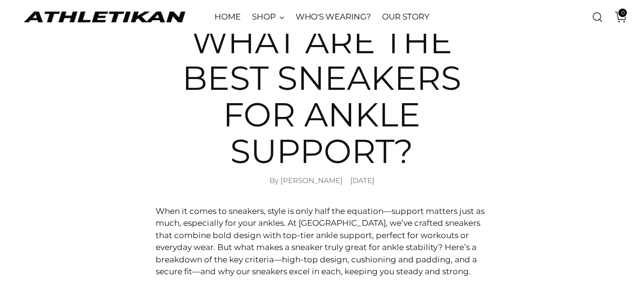 The width and height of the screenshot is (644, 289). Describe the element at coordinates (322, 96) in the screenshot. I see `h1: What Are The Best Sneakers For Ankle Support?` at that location.